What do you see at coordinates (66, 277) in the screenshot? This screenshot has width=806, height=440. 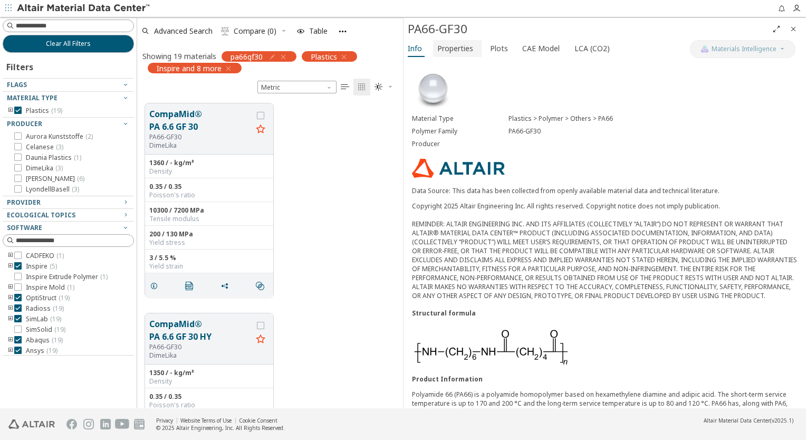 I see `span: Inspire Extrude Polymer` at bounding box center [66, 277].